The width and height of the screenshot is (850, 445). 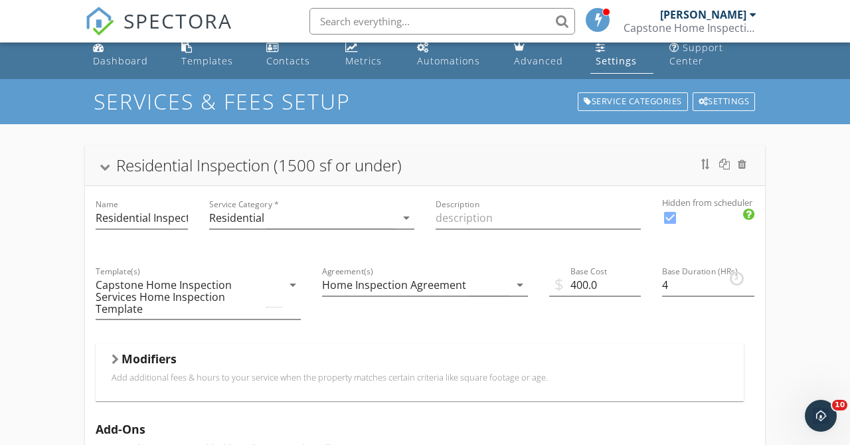 I want to click on h5: Add-Ons, so click(x=425, y=429).